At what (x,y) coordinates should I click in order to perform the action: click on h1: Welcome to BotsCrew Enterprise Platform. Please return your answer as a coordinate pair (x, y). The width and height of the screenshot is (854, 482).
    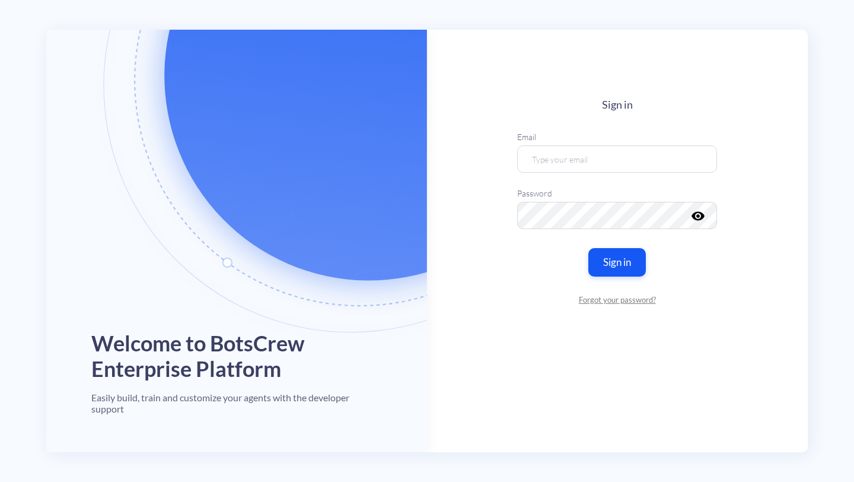
    Looking at the image, I should click on (237, 356).